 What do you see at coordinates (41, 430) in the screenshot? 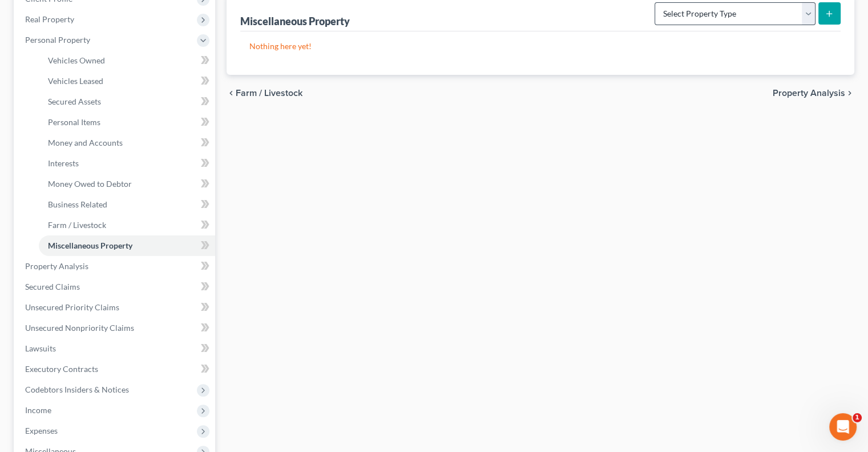
I see `span: Expenses` at bounding box center [41, 430].